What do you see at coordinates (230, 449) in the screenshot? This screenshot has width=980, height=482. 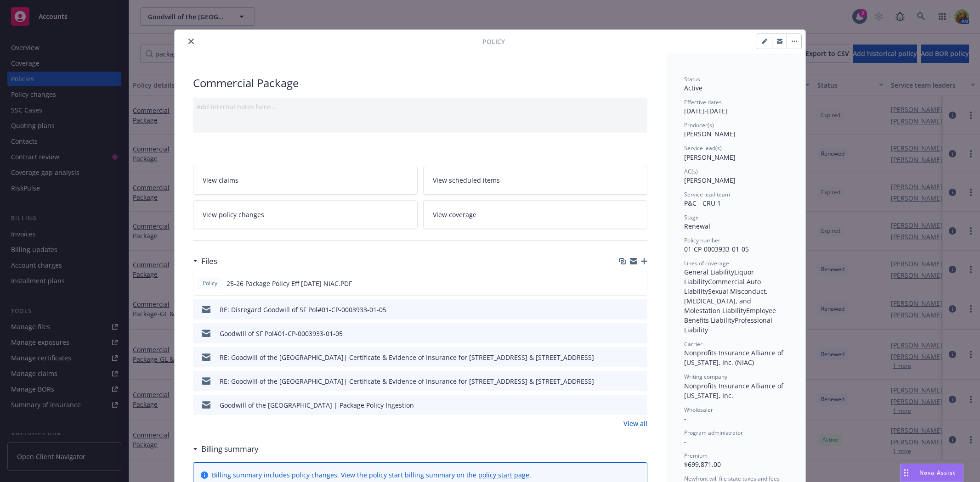 I see `h3: Billing summary` at bounding box center [230, 449].